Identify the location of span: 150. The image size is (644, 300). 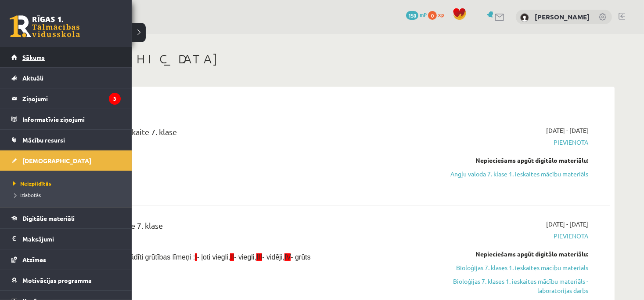
(412, 15).